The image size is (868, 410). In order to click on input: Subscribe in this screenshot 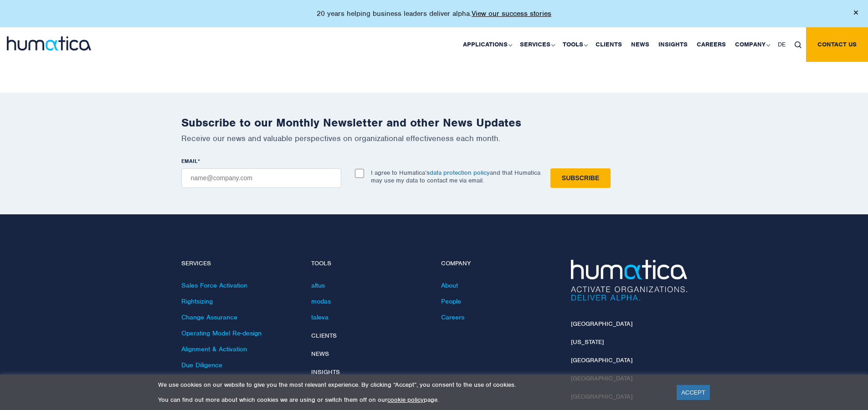, I will do `click(580, 178)`.